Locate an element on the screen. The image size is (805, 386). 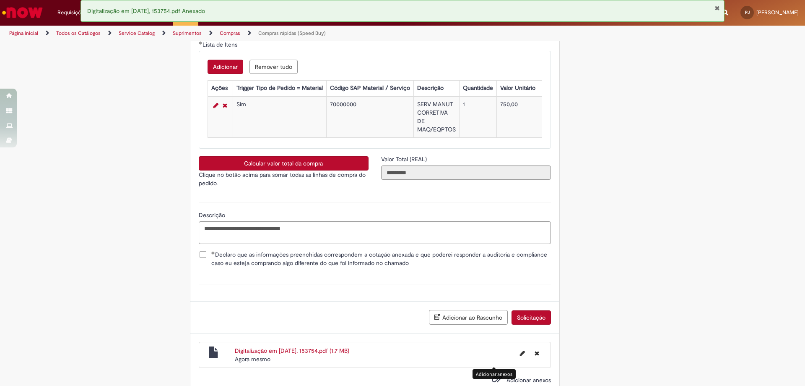
button: Calcular valor total da compra is located at coordinates (284, 163).